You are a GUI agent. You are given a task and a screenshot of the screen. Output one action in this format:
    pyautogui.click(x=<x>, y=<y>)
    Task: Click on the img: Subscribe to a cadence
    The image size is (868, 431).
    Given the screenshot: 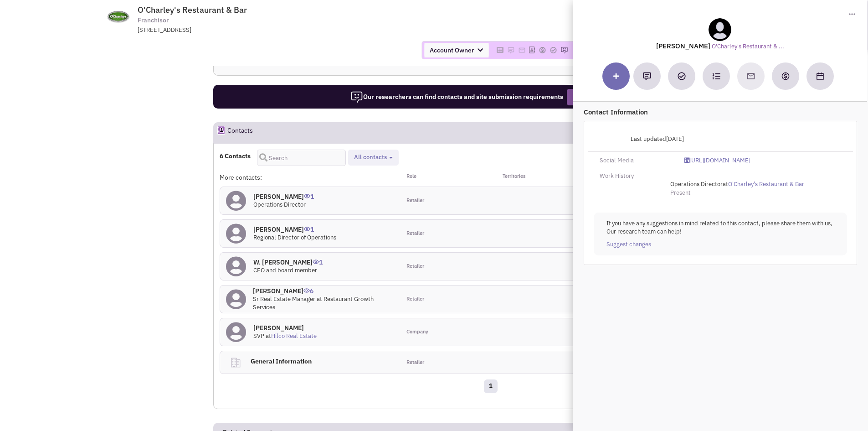 What is the action you would take?
    pyautogui.click(x=716, y=76)
    